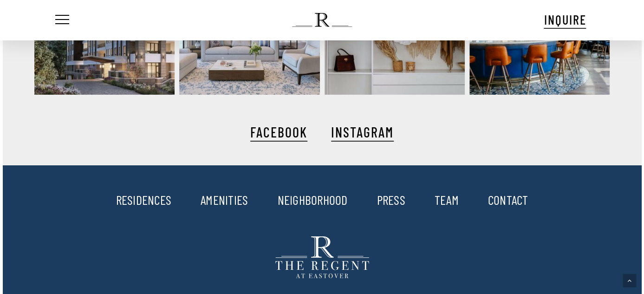  I want to click on a: NEIGHBORHOOD, so click(312, 200).